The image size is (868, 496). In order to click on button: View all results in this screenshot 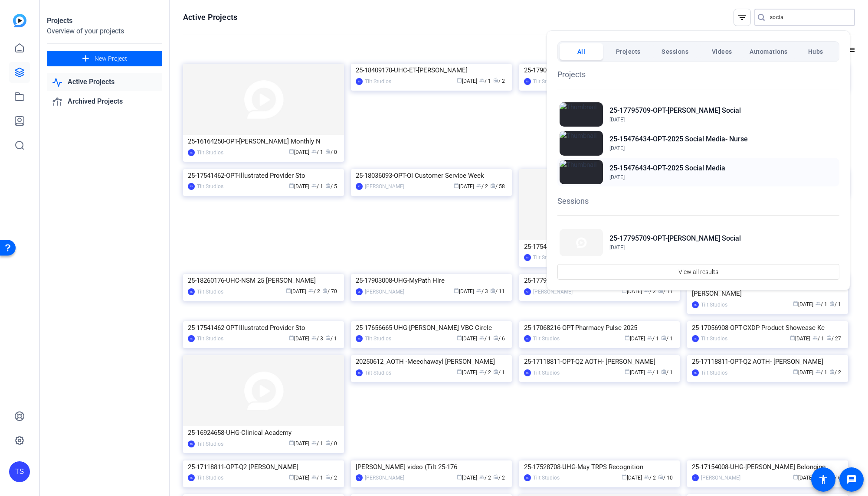, I will do `click(698, 272)`.